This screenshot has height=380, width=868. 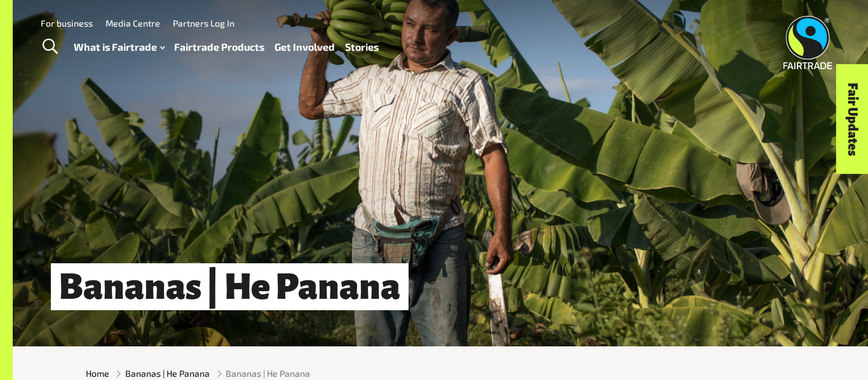 I want to click on a: Bananas | He Panana, so click(x=167, y=373).